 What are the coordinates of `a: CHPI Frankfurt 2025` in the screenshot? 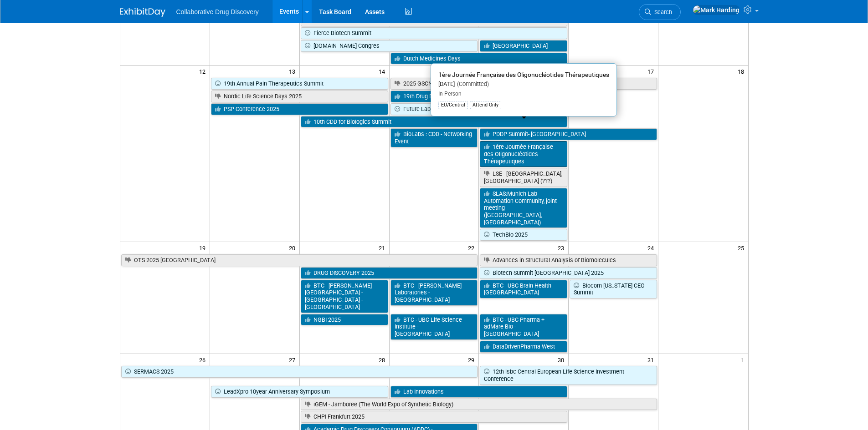 It's located at (434, 417).